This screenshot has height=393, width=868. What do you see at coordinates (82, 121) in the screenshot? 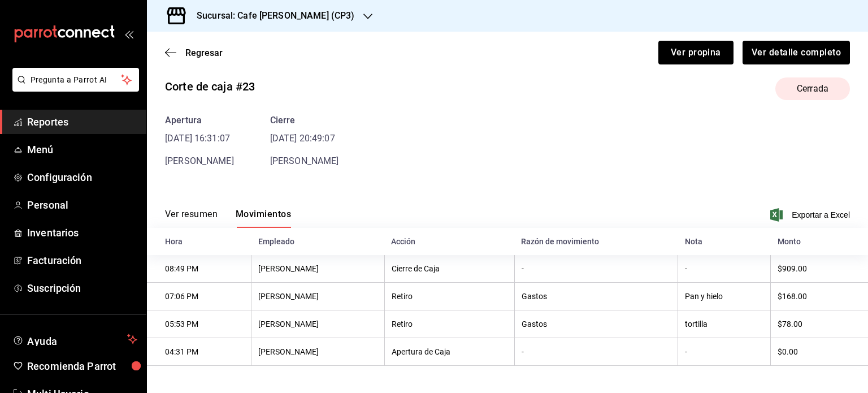
I see `span: Reportes` at bounding box center [82, 121].